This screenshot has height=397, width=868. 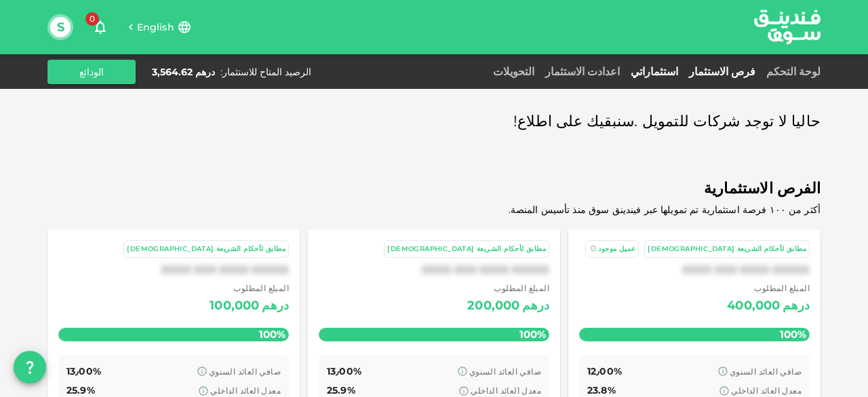 I want to click on span: English, so click(x=155, y=27).